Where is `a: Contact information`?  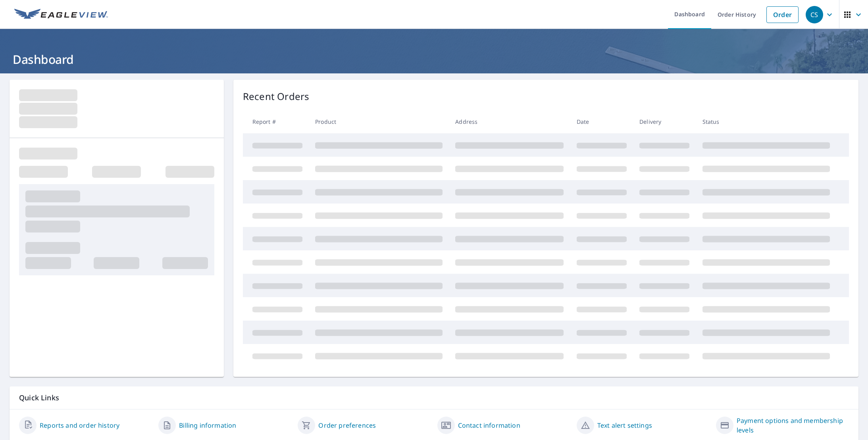
a: Contact information is located at coordinates (489, 426).